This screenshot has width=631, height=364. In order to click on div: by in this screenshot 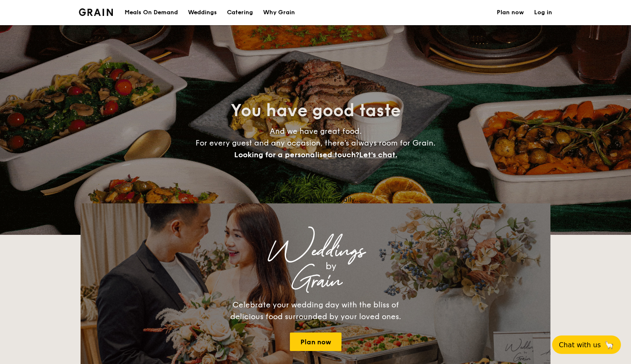, I will do `click(331, 267)`.